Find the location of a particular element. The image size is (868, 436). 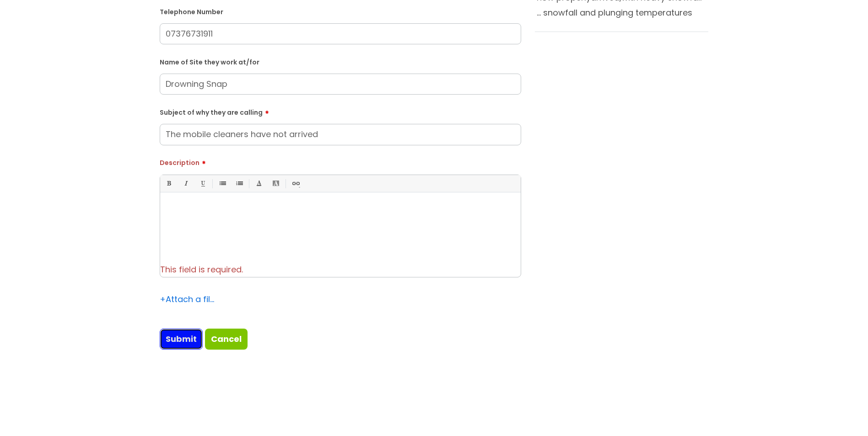

a: Font Color is located at coordinates (259, 183).